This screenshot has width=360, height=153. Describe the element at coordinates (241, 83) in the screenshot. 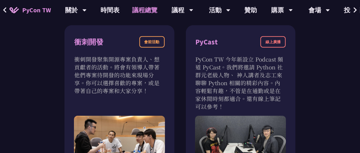

I see `p: PyCon TW 今年新設立 Podcast 頻道 PyCast。我們將邀請 Python 社群元老級人物、 神人講者及志工來聊聊 Python 相關的精彩內容。內容輕鬆有趣，不管是在通勤或是在...` at that location.